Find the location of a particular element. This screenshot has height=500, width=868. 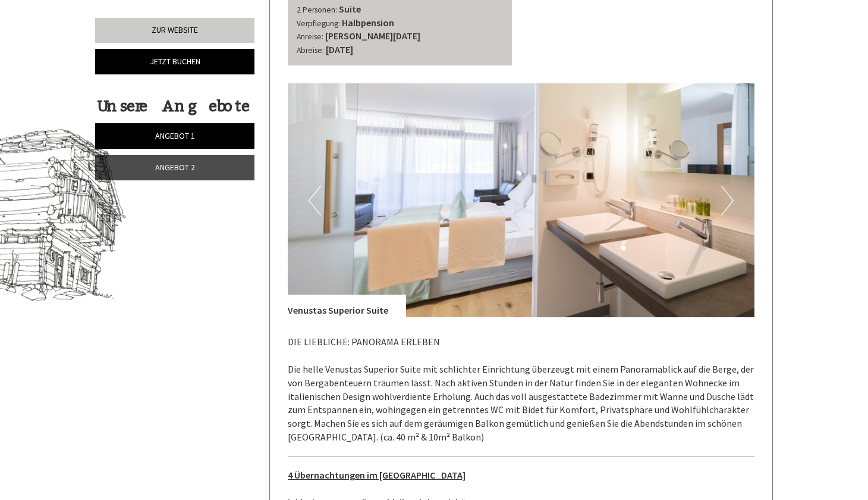

span: Angebot 1 is located at coordinates (175, 136).